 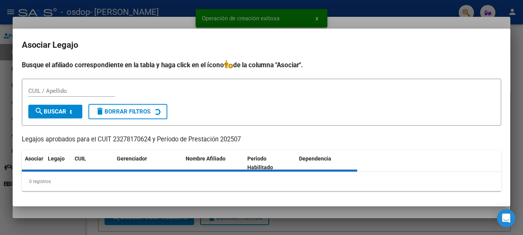 What do you see at coordinates (58, 163) in the screenshot?
I see `datatable-header-cell: Legajo` at bounding box center [58, 163].